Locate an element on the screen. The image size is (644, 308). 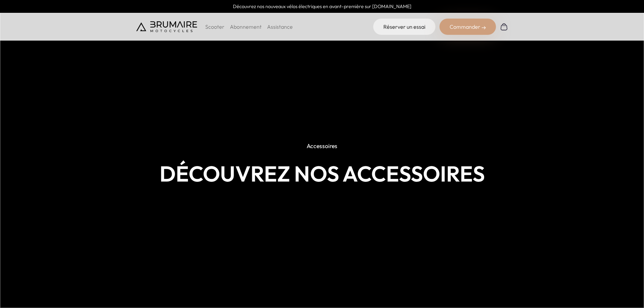
img: Panier is located at coordinates (504, 27).